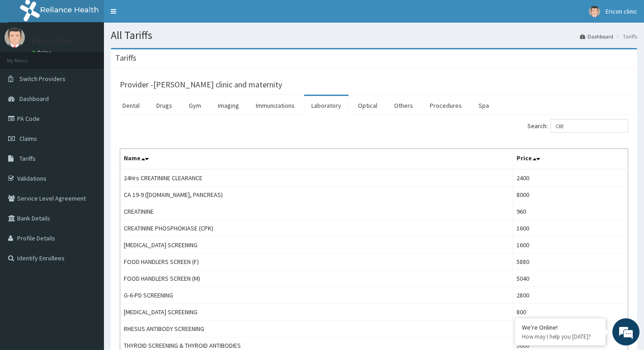 The image size is (644, 350). I want to click on td: FOOD HANDLERS SCREEN (M), so click(316, 279).